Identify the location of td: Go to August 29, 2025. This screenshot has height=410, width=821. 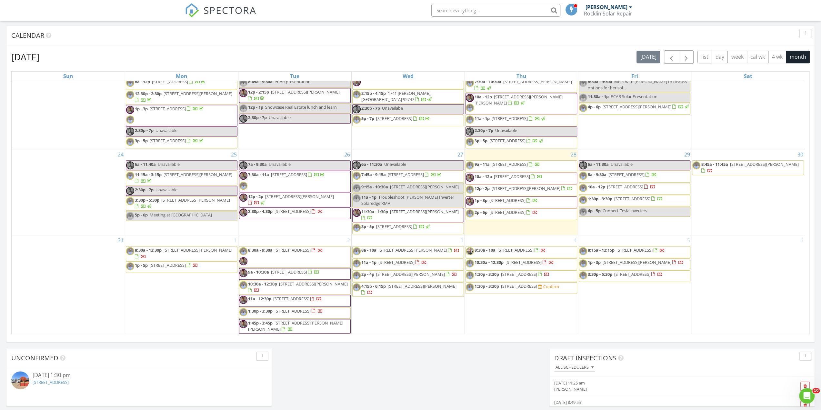
(634, 192).